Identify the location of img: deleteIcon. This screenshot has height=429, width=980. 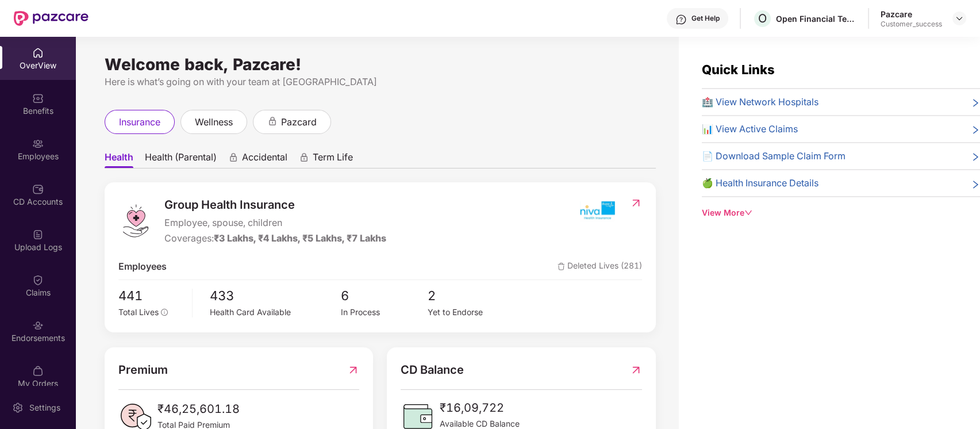
(561, 266).